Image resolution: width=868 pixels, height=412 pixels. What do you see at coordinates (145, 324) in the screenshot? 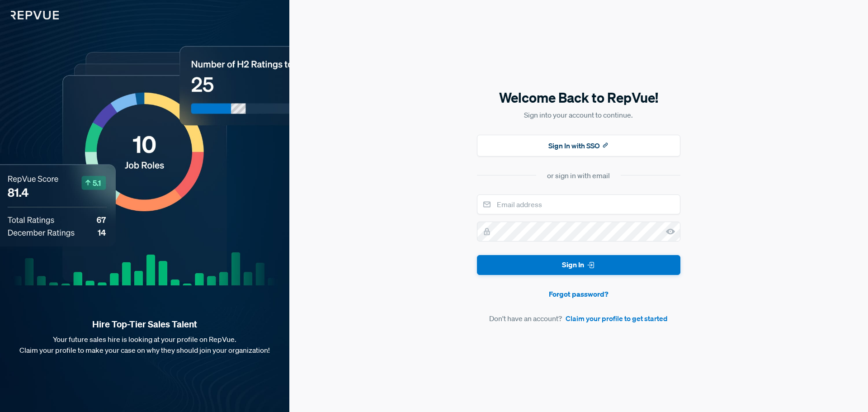
I see `strong: Hire Top-Tier Sales Talent` at bounding box center [145, 324].